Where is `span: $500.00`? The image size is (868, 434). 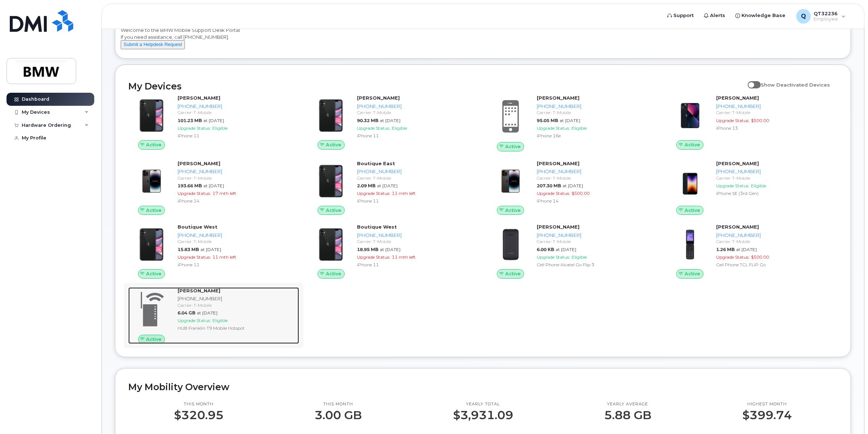
span: $500.00 is located at coordinates (760, 257).